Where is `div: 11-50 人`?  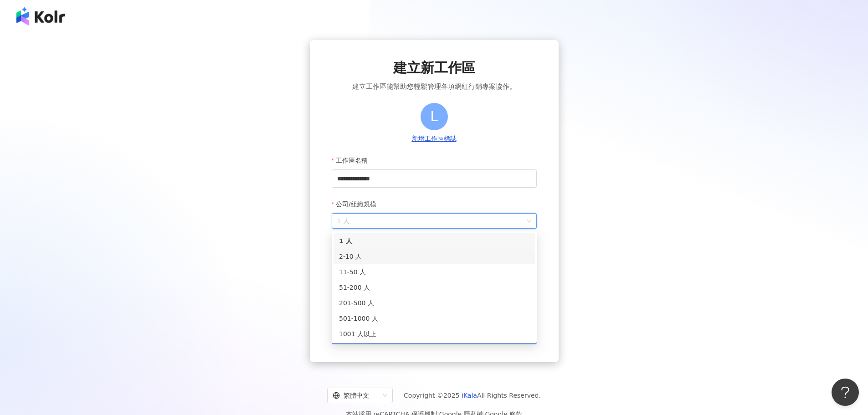
div: 11-50 人 is located at coordinates (434, 272).